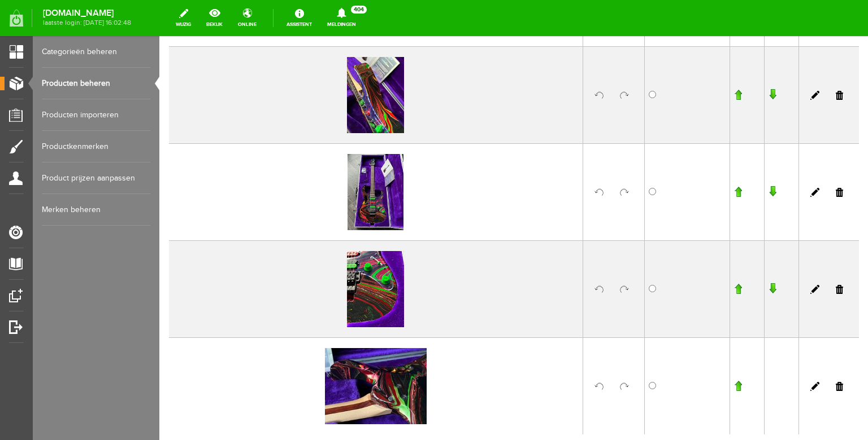  What do you see at coordinates (96, 147) in the screenshot?
I see `a: Productkenmerken` at bounding box center [96, 147].